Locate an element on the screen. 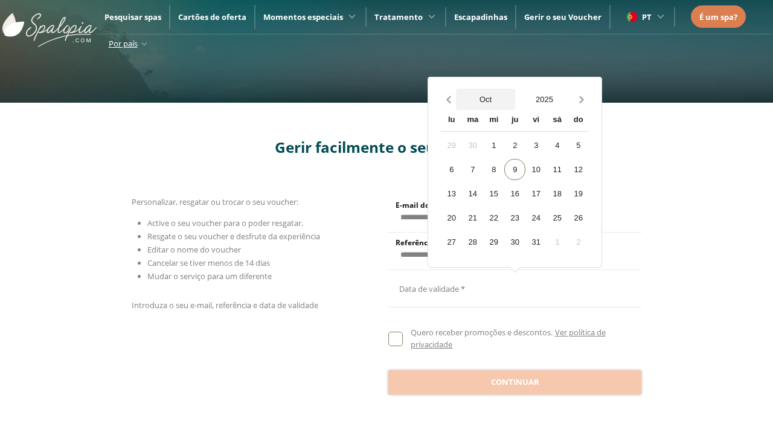  div: 4 is located at coordinates (557, 145).